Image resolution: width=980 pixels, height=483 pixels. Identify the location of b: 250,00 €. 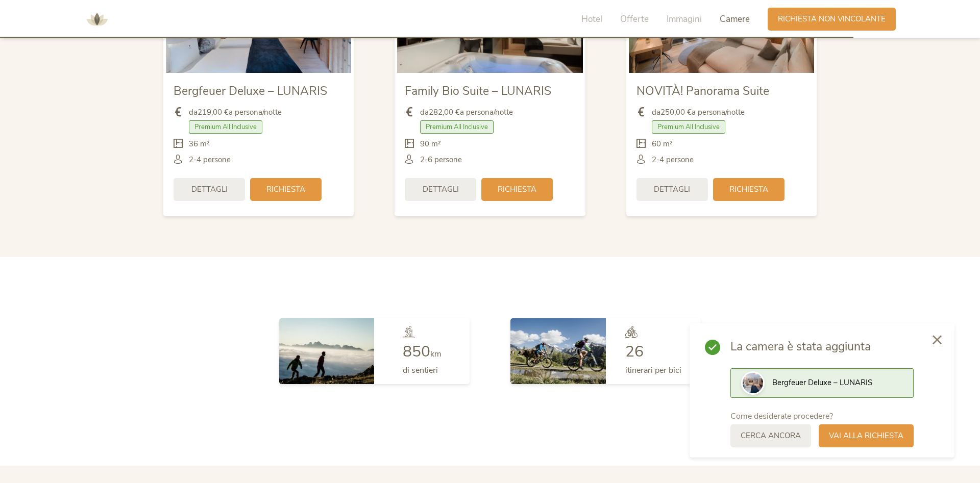
(675, 113).